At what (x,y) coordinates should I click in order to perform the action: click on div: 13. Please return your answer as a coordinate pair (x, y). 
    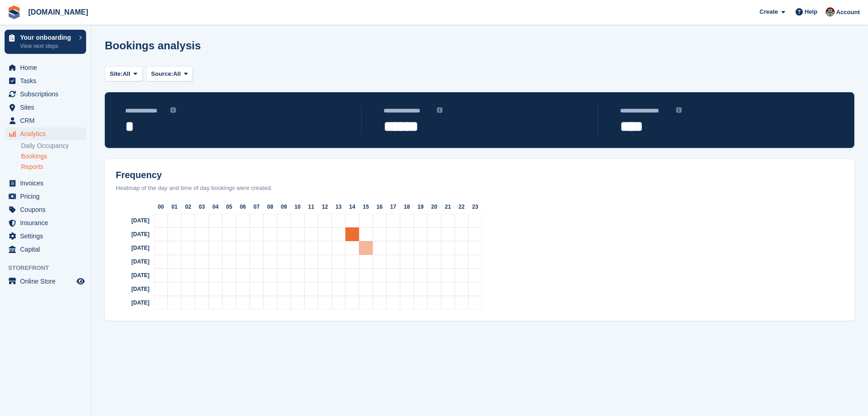
    Looking at the image, I should click on (339, 206).